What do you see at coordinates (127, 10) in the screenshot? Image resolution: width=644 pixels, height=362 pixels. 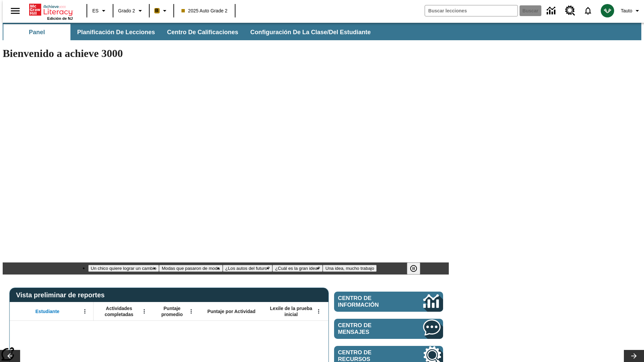 I see `span: Grado 2` at bounding box center [127, 10].